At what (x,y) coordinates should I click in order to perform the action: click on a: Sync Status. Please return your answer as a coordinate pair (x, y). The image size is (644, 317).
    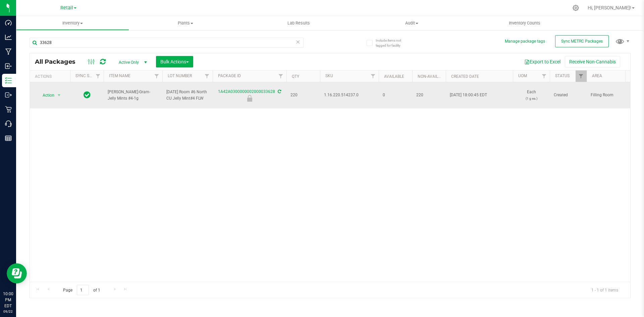
    Looking at the image, I should click on (89, 76).